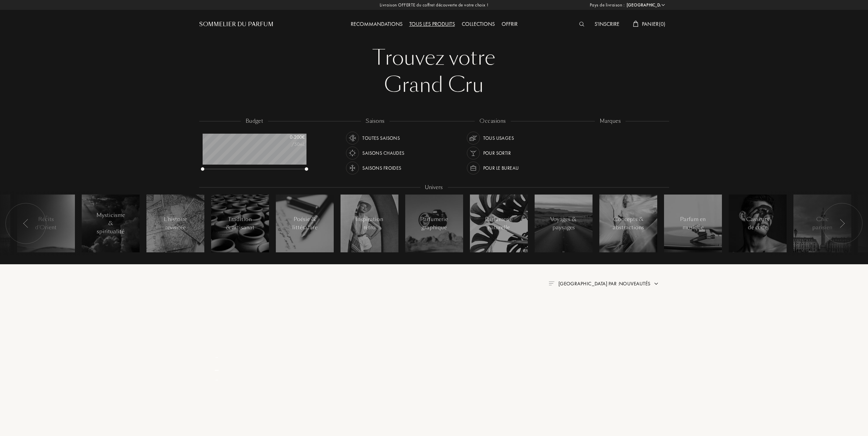  I want to click on img: usage_season_hot_white.svg, so click(352, 153).